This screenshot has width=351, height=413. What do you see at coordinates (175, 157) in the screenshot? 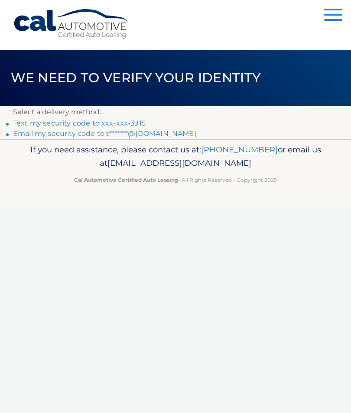
I see `p: If you need assistance, please contact us at: or email us at` at bounding box center [175, 157].